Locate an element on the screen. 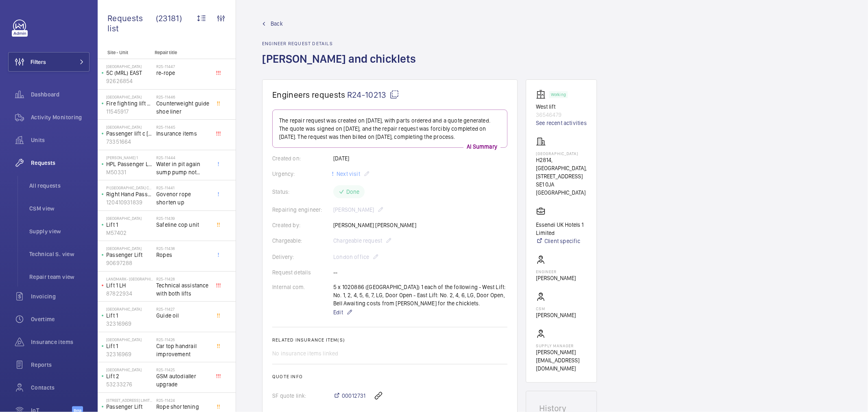 This screenshot has height=412, width=868. h2: R25-11445 is located at coordinates (183, 127).